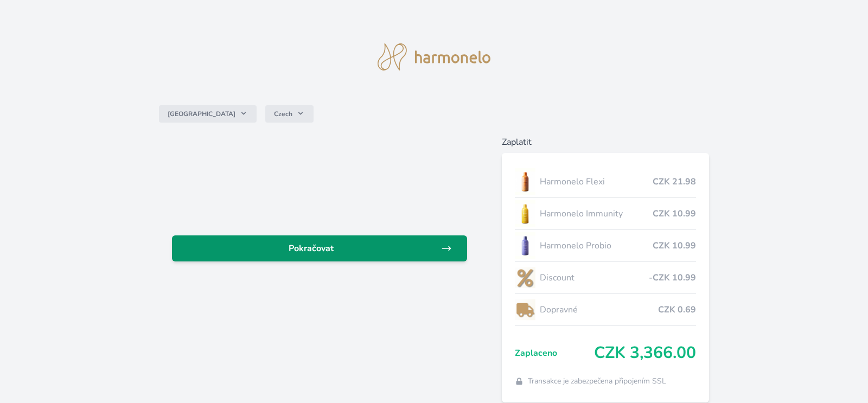  I want to click on span: CZK 3,366.00, so click(645, 353).